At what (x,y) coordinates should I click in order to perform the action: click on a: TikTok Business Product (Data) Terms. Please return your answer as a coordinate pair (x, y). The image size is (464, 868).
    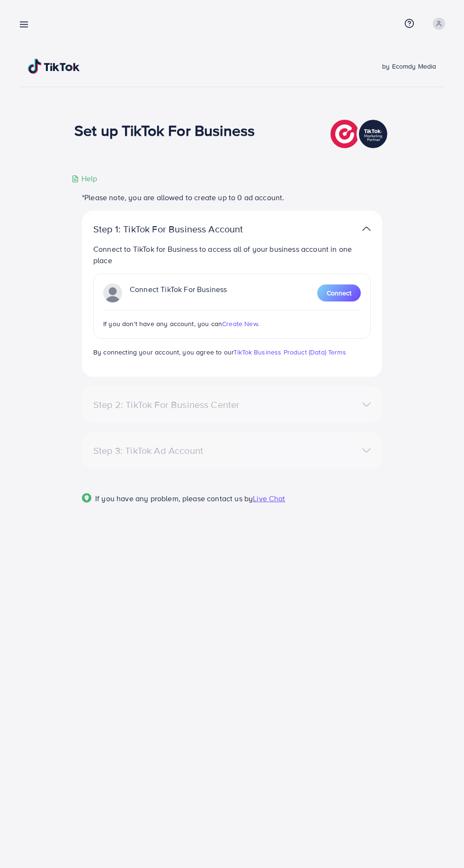
    Looking at the image, I should click on (290, 352).